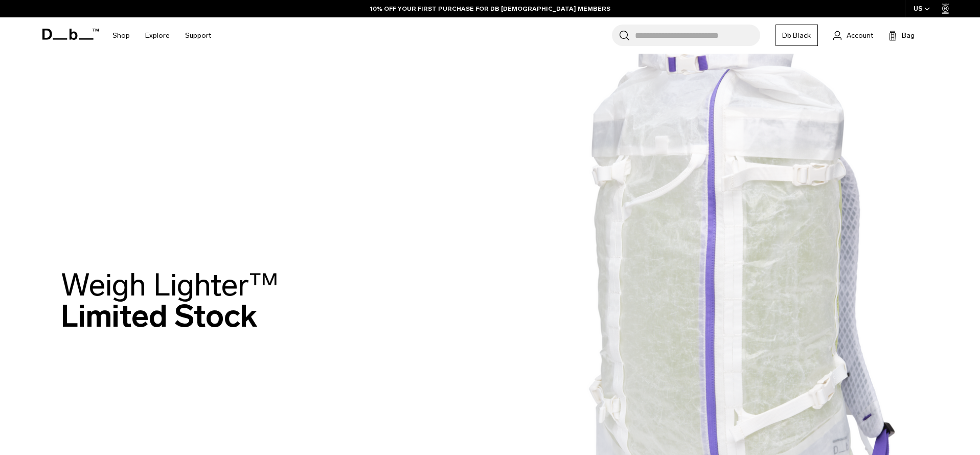 The height and width of the screenshot is (455, 980). I want to click on span: Account, so click(860, 35).